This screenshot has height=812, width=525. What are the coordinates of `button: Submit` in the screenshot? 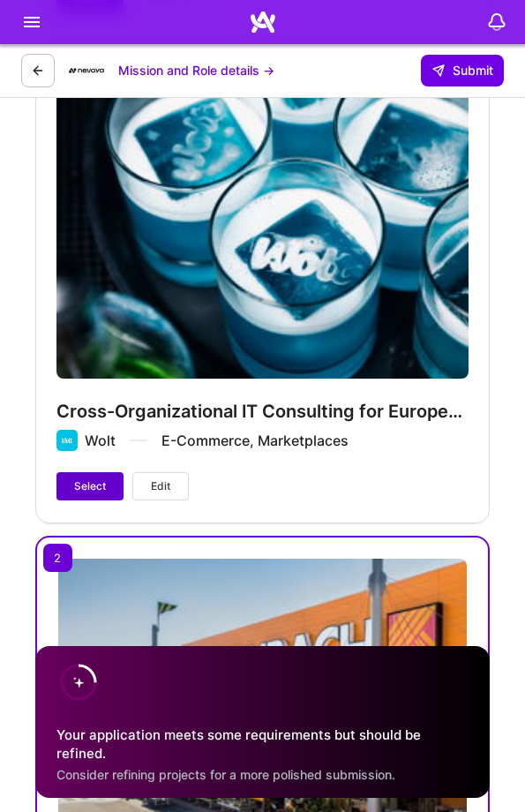 It's located at (462, 71).